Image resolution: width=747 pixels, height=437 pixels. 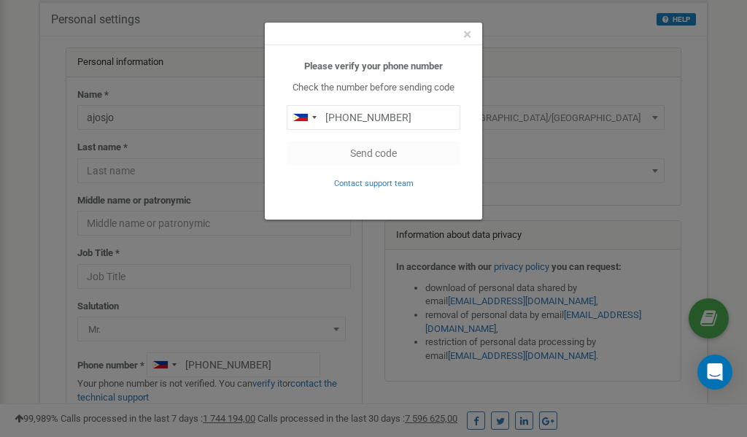 I want to click on button: Send code, so click(x=374, y=153).